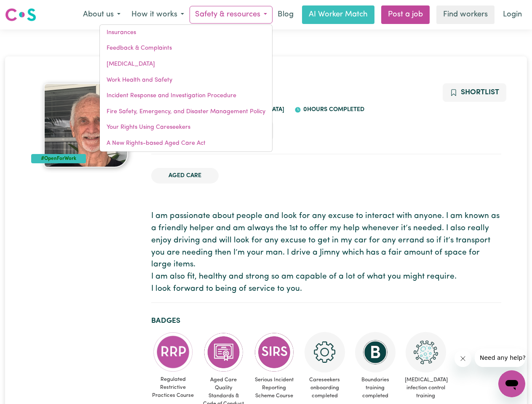  Describe the element at coordinates (186, 143) in the screenshot. I see `a: A New Rights-based Aged Care Act` at that location.